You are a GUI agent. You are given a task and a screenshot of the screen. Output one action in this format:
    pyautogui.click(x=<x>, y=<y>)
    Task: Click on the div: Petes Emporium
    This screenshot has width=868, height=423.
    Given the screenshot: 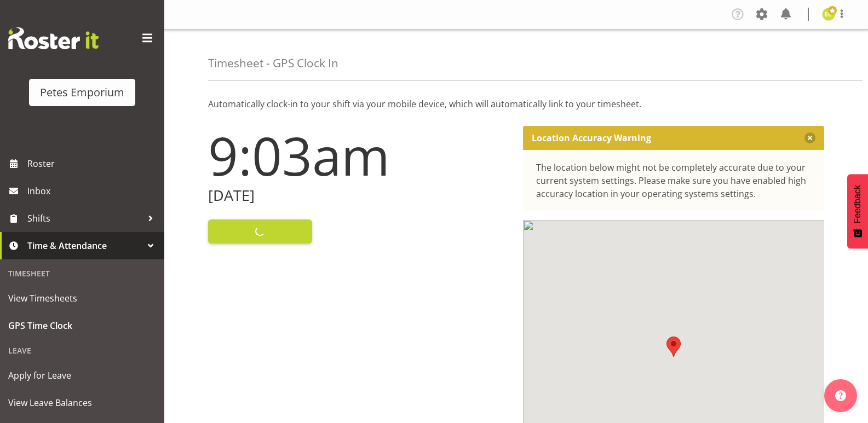 What is the action you would take?
    pyautogui.click(x=82, y=93)
    